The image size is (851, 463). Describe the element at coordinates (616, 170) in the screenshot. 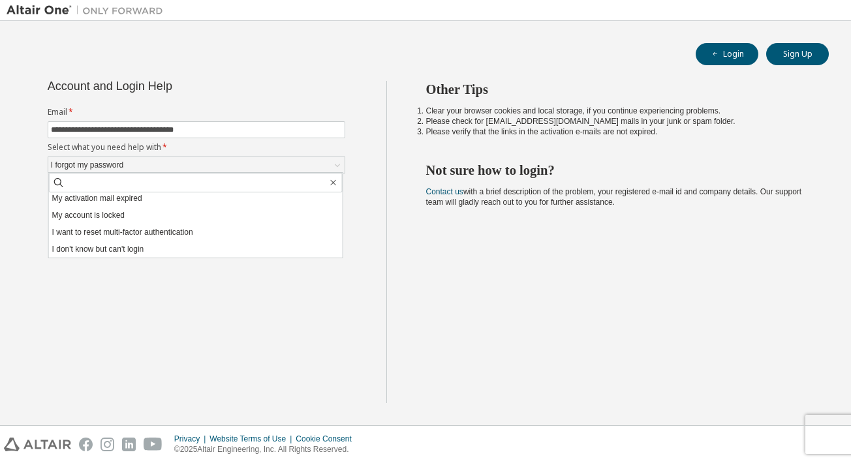

I see `h2: Not sure how to login?` at that location.